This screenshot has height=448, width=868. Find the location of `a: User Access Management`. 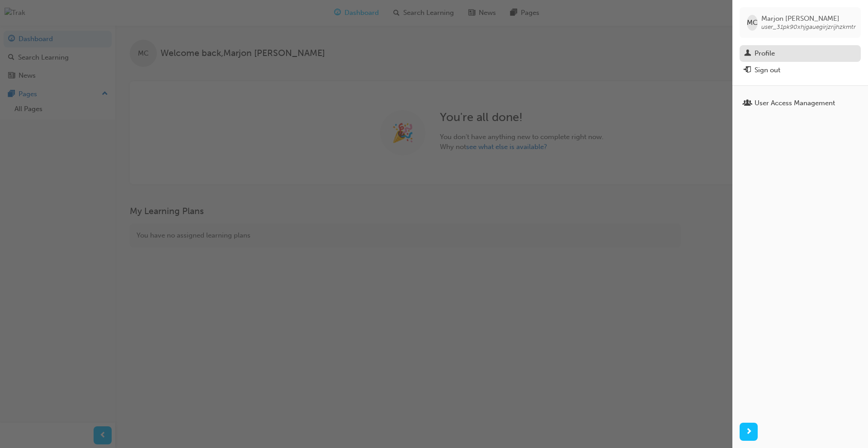

a: User Access Management is located at coordinates (800, 103).